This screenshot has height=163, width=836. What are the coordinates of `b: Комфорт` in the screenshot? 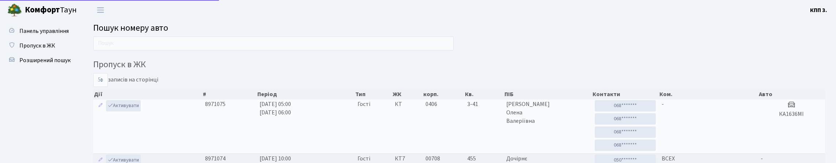 It's located at (42, 10).